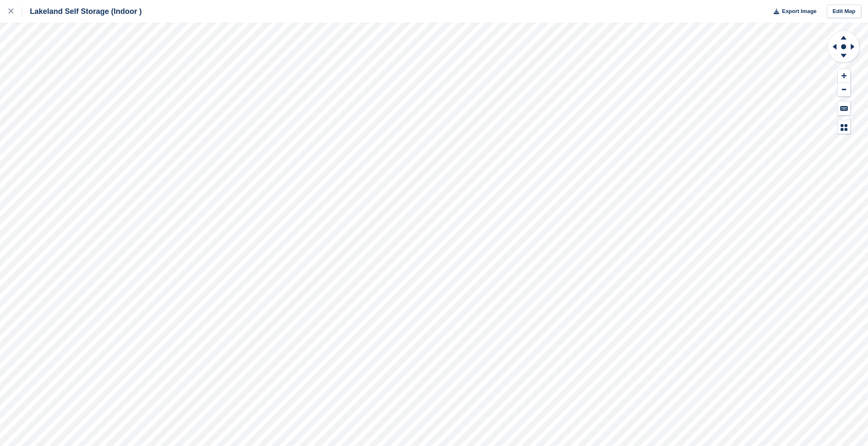 The width and height of the screenshot is (868, 446). What do you see at coordinates (844, 90) in the screenshot?
I see `button: Zoom Out` at bounding box center [844, 90].